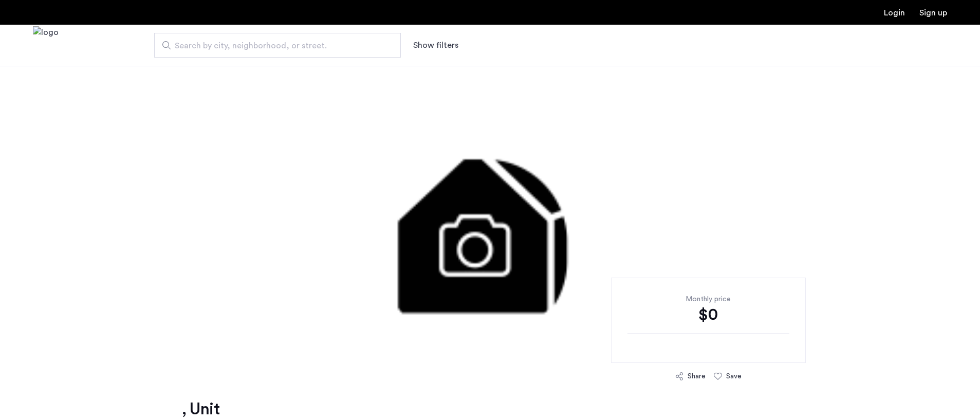  What do you see at coordinates (708, 299) in the screenshot?
I see `div: Monthly price` at bounding box center [708, 299].